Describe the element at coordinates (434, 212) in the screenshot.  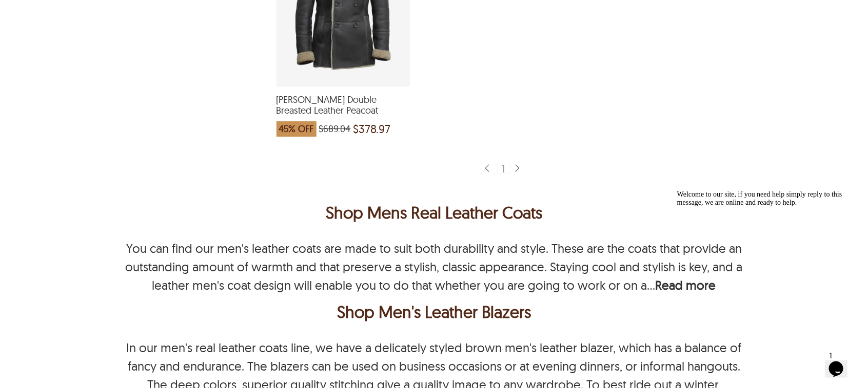
I see `div: Shop Mens Real Leather Coats` at that location.